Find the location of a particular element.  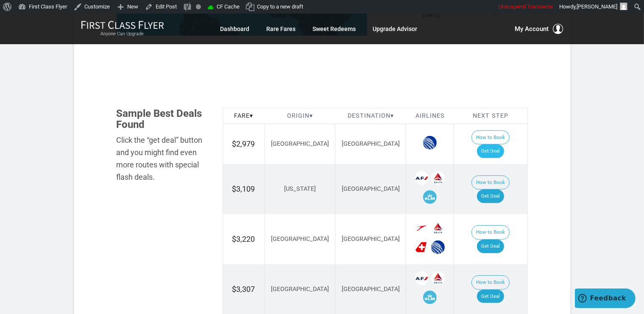

th: Origin is located at coordinates (300, 116).